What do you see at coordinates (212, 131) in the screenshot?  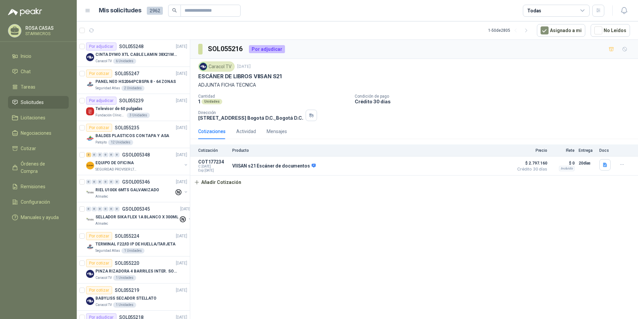 I see `div: Cotizaciones` at bounding box center [212, 131].